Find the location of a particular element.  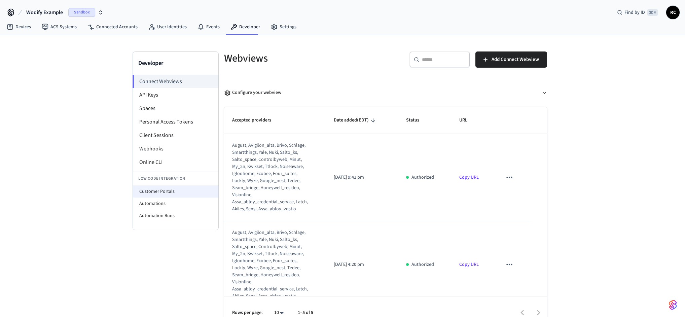

a: Events is located at coordinates (208, 27).